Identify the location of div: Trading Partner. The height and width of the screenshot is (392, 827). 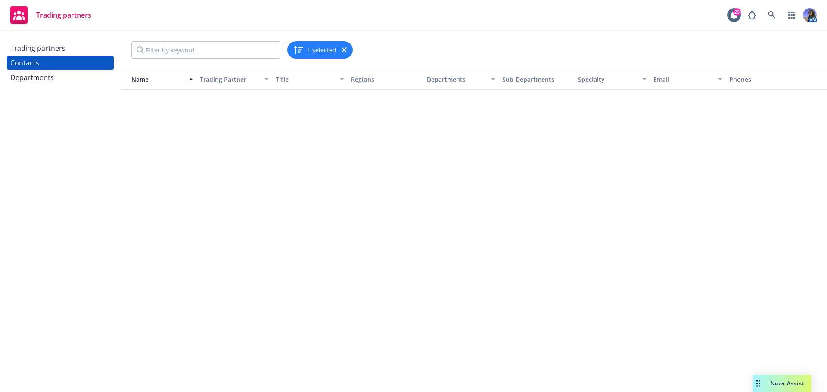
(229, 79).